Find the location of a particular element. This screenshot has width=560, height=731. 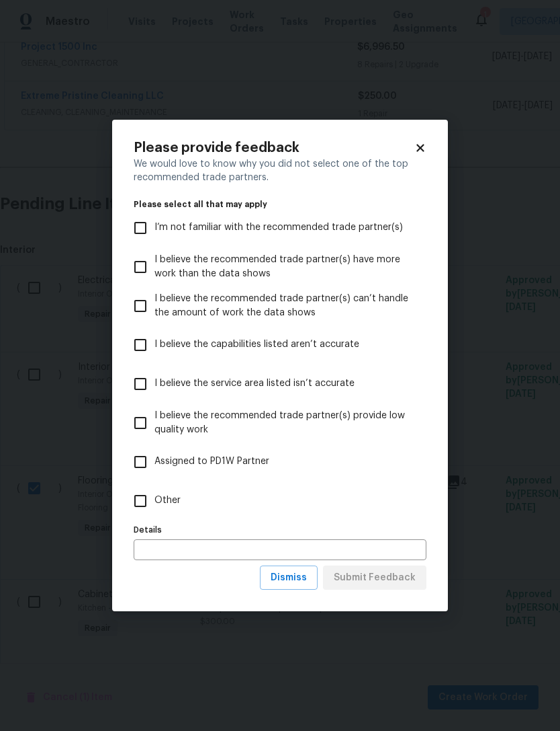

span: I believe the recommended trade partner(s) provide low quality work is located at coordinates (284, 423).